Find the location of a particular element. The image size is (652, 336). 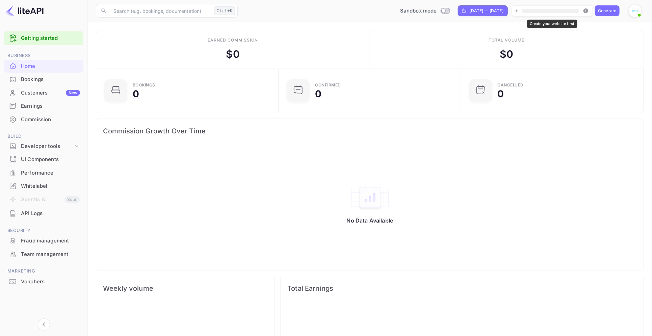

img: empty-state-table2.svg is located at coordinates (370, 197).